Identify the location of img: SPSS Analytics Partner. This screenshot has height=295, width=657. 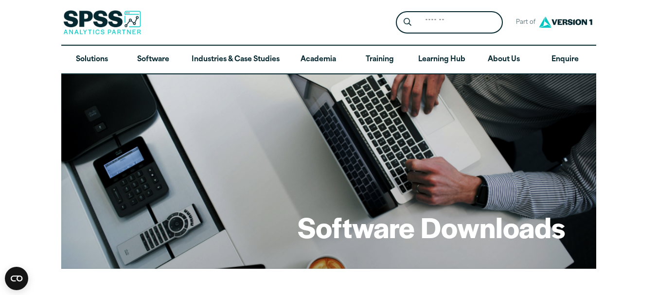
(102, 22).